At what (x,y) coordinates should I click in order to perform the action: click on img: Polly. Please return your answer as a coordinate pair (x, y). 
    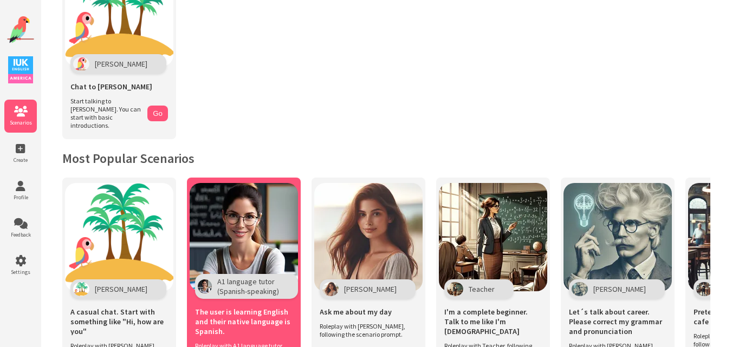
    Looking at the image, I should click on (81, 64).